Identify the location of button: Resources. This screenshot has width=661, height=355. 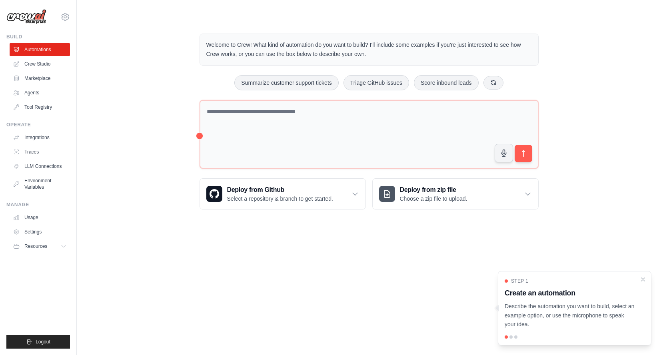
(40, 246).